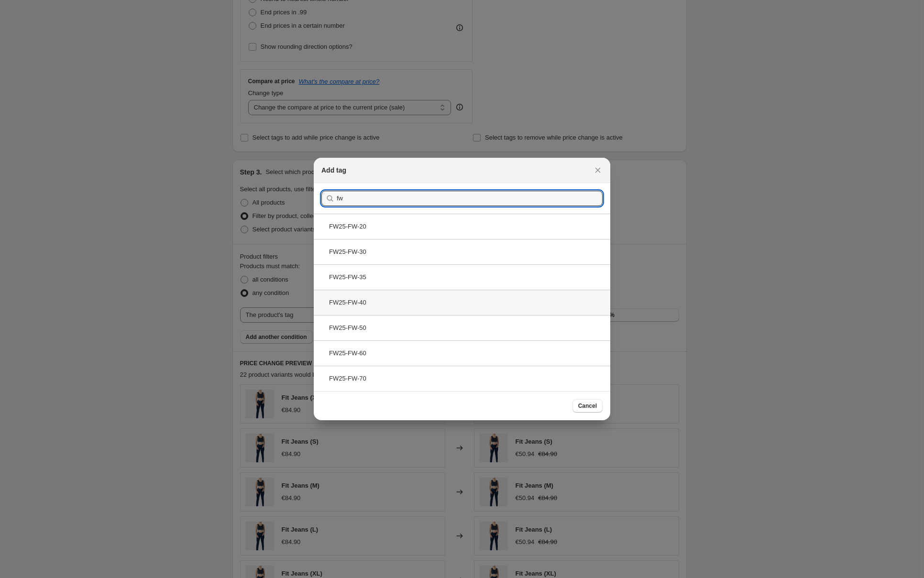 The image size is (924, 578). What do you see at coordinates (334, 170) in the screenshot?
I see `h2: Add tag` at bounding box center [334, 170].